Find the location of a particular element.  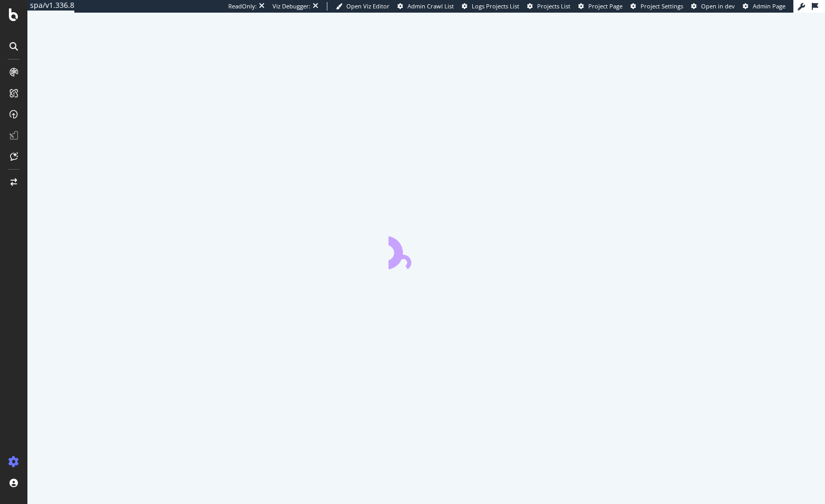

span: Project Page is located at coordinates (605, 6).